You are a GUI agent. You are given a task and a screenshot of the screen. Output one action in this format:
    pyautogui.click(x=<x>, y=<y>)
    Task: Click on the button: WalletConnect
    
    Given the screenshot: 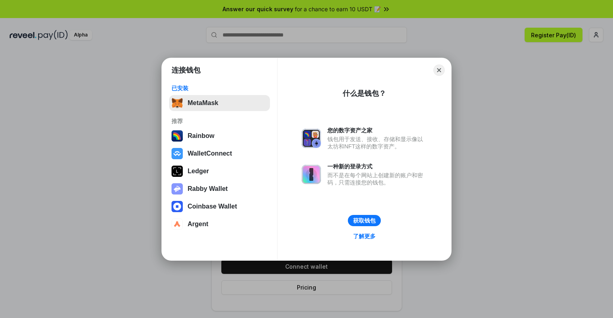 What is the action you would take?
    pyautogui.click(x=219, y=154)
    